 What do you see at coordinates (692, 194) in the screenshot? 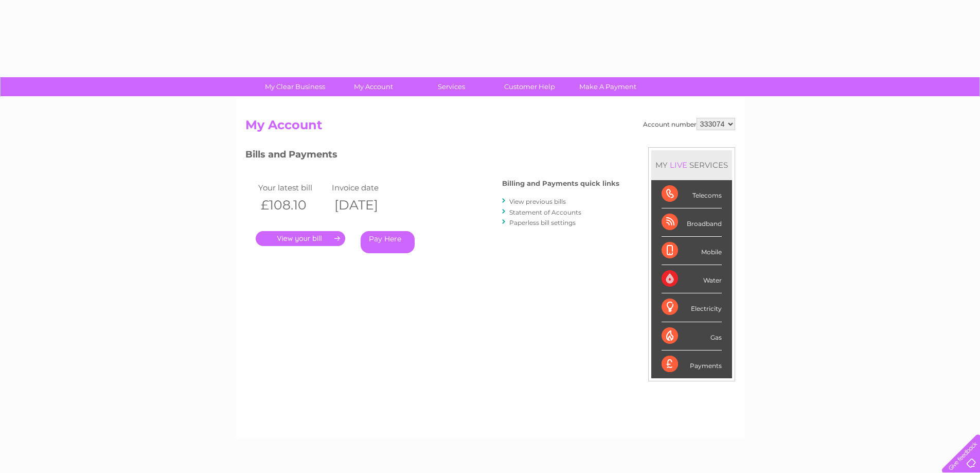
I see `div: Telecoms` at bounding box center [692, 194].